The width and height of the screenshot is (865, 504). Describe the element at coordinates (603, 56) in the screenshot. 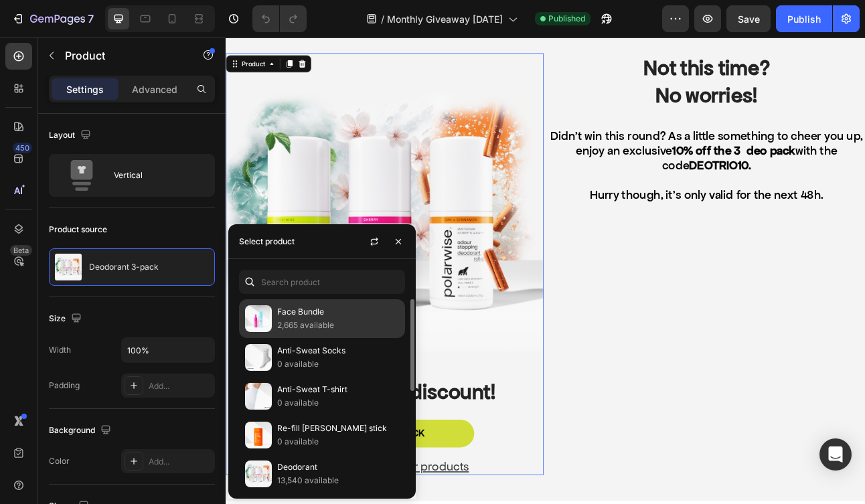

I see `h2: No worries!` at that location.